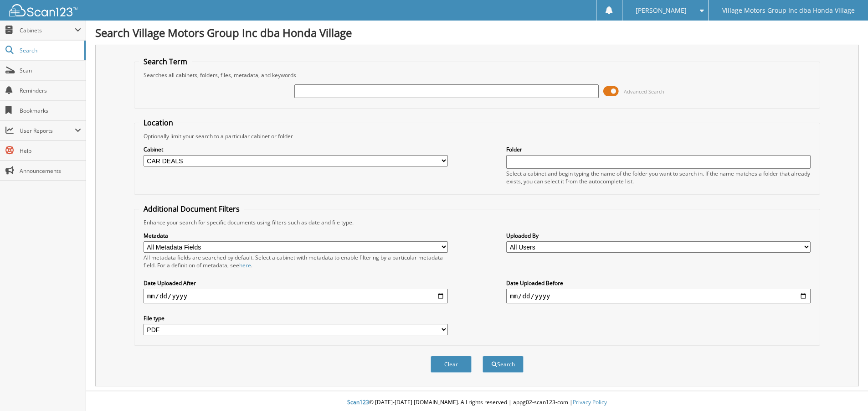 Image resolution: width=868 pixels, height=411 pixels. I want to click on span: User Reports, so click(47, 130).